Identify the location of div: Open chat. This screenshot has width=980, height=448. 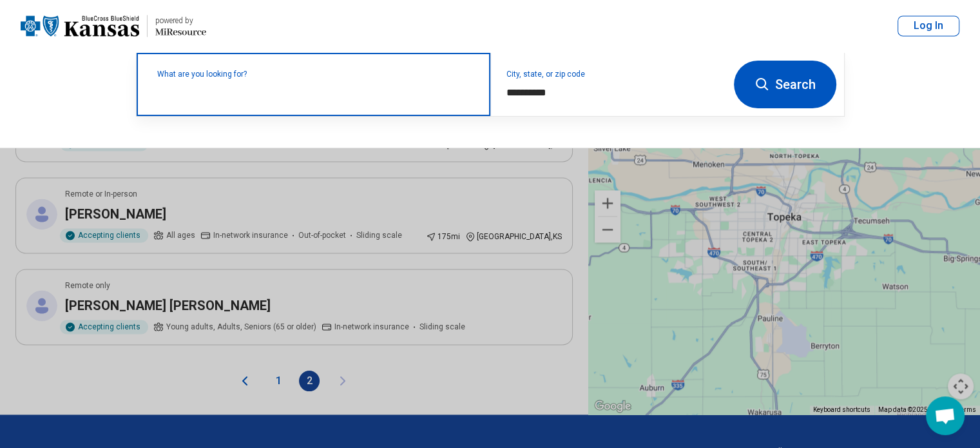
(945, 416).